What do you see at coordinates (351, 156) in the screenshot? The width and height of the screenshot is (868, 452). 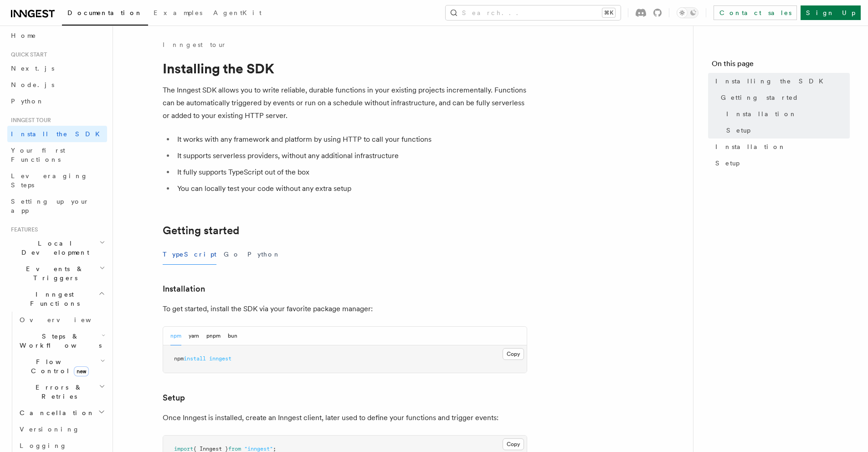 I see `li: It supports serverless providers, without any additional infrastructure` at bounding box center [351, 156].